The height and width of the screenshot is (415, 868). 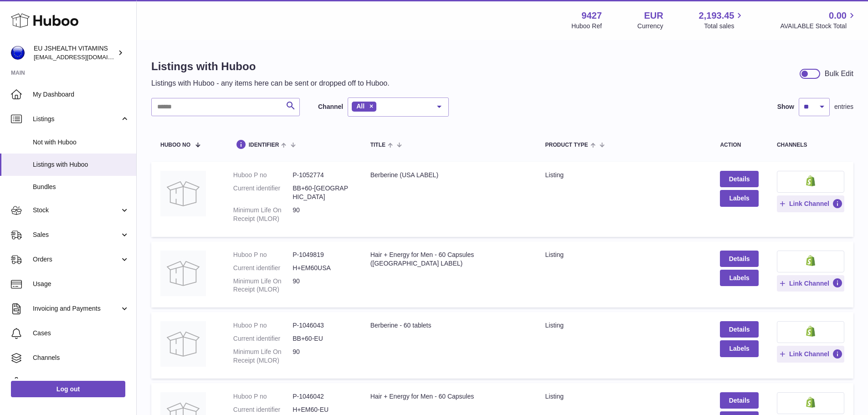 I want to click on span: AVAILABLE Stock Total, so click(x=819, y=26).